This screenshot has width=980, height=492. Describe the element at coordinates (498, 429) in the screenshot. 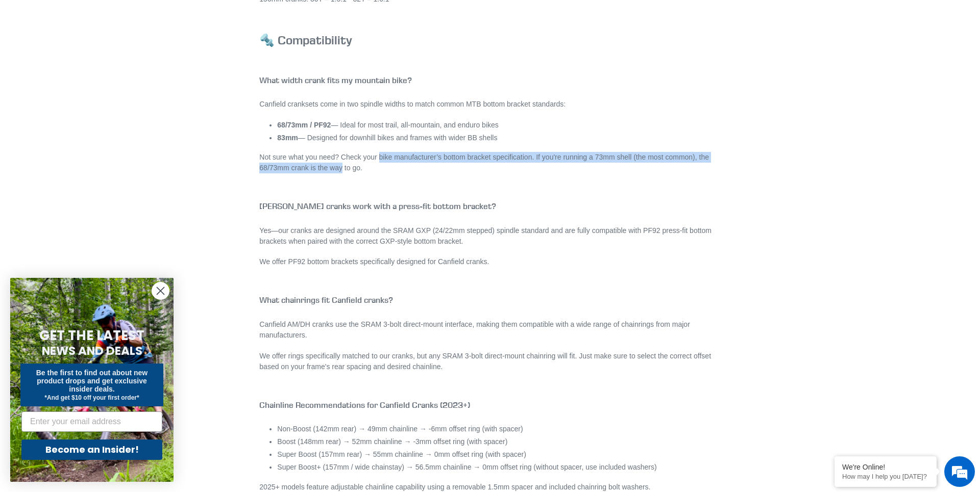

I see `li: Non-Boost (142mm rear) → 49mm chainline → -6mm offset ring (with spacer)` at that location.